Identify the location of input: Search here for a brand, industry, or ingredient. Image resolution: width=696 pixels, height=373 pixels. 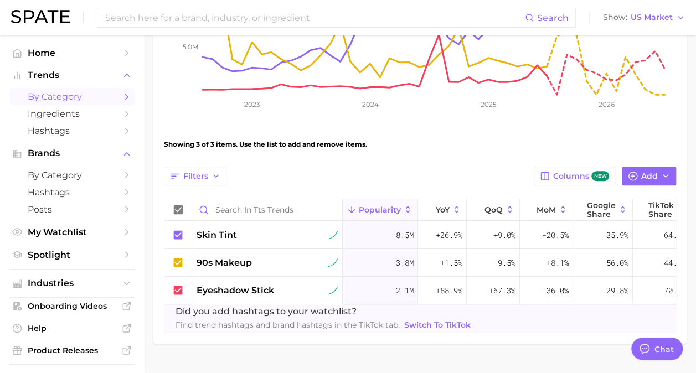
(314, 18).